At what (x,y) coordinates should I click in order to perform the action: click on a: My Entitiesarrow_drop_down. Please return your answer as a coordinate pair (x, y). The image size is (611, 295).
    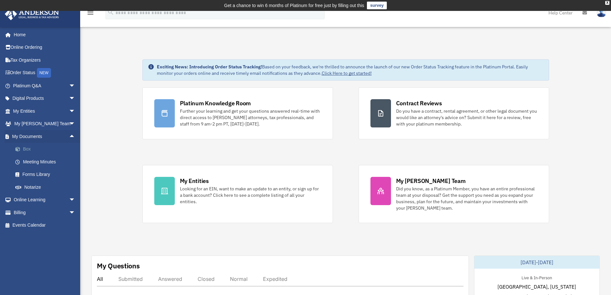
    Looking at the image, I should click on (45, 111).